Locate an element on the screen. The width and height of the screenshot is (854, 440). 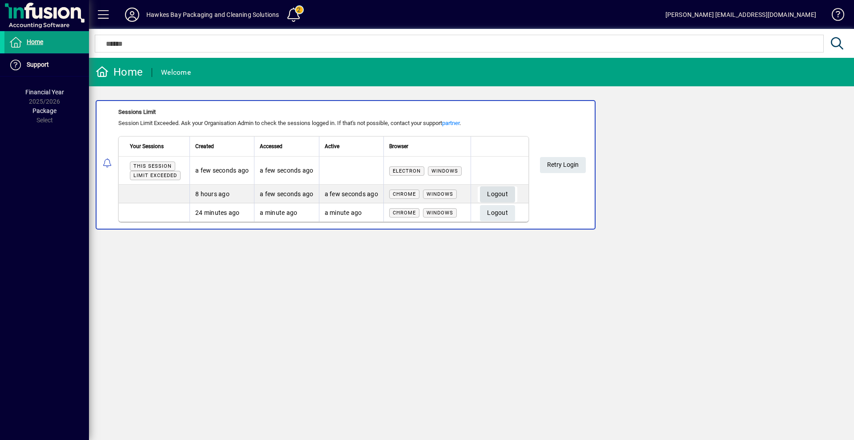
div: Sessions Limit is located at coordinates (323, 112).